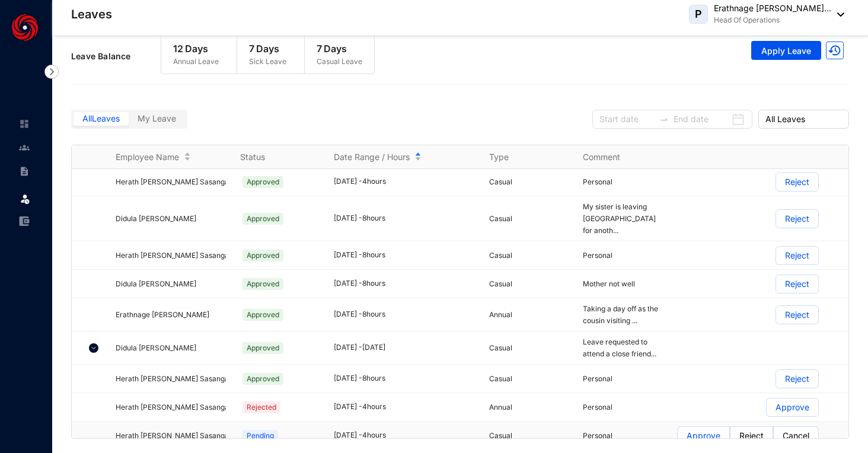  Describe the element at coordinates (23, 124) in the screenshot. I see `li: Home` at that location.